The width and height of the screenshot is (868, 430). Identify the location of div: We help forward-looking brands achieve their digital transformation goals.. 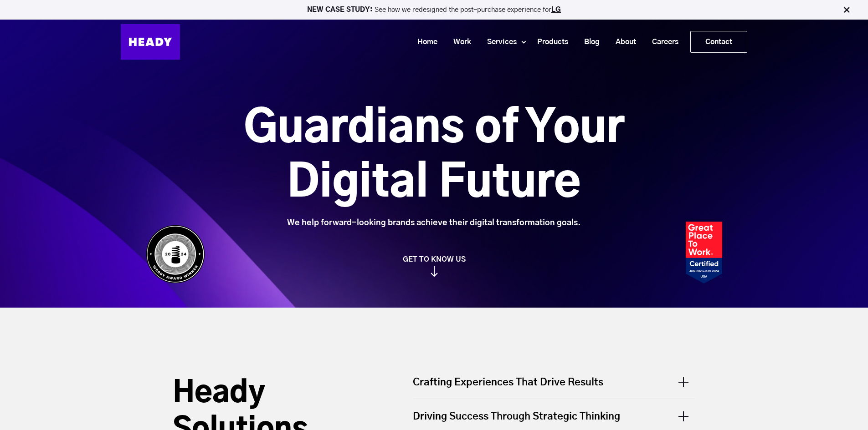
(434, 223).